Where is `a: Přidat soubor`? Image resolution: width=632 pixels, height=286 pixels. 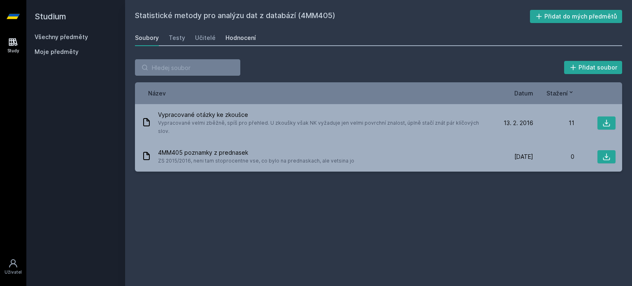 a: Přidat soubor is located at coordinates (593, 67).